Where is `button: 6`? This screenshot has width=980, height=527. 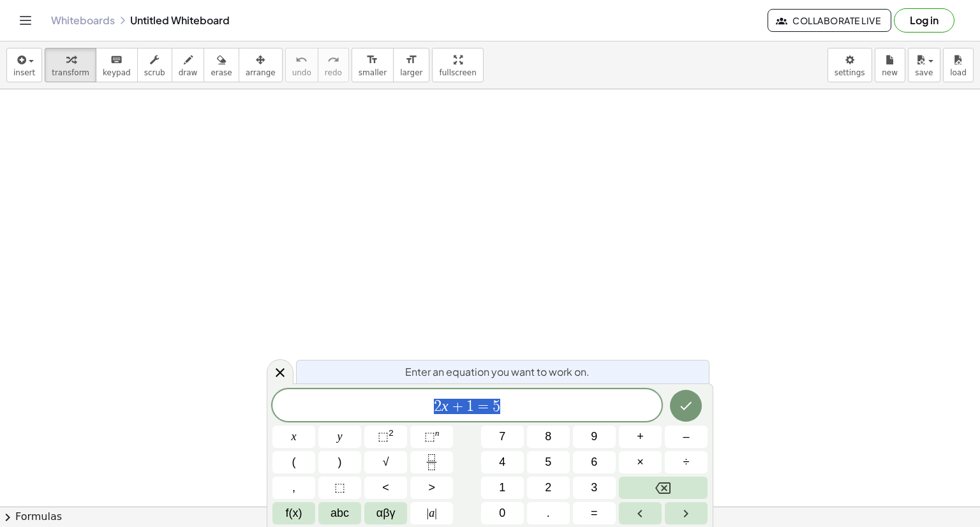 button: 6 is located at coordinates (594, 462).